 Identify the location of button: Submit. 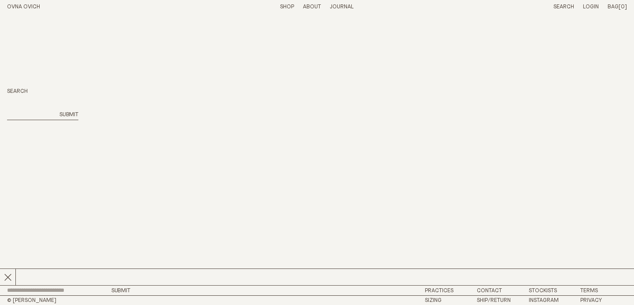
(121, 291).